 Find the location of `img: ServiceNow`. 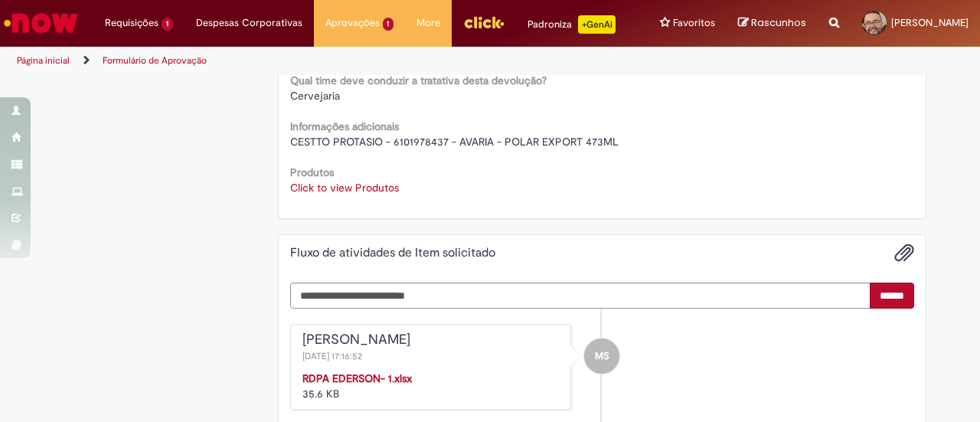

img: ServiceNow is located at coordinates (41, 23).